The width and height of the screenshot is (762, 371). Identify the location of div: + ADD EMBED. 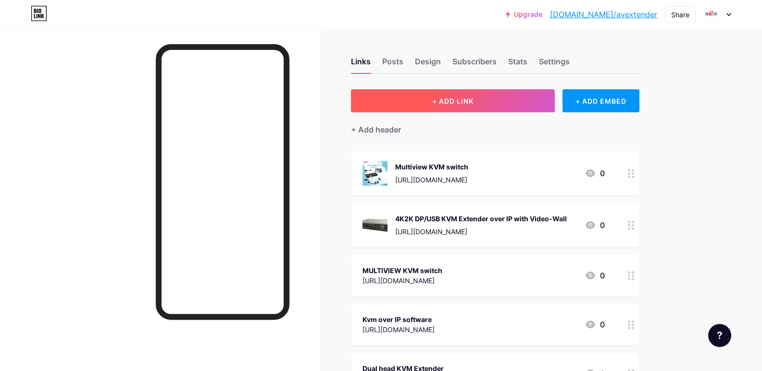
(600, 101).